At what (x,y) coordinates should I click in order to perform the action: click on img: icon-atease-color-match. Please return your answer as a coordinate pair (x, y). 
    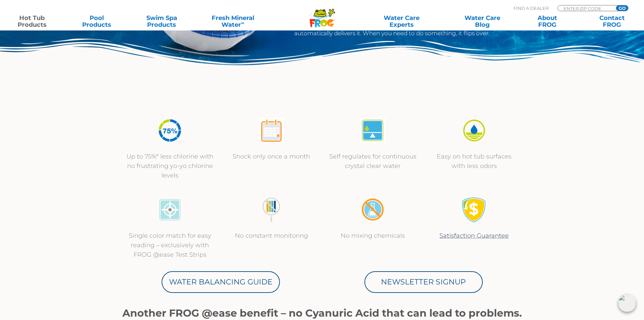
    Looking at the image, I should click on (170, 210).